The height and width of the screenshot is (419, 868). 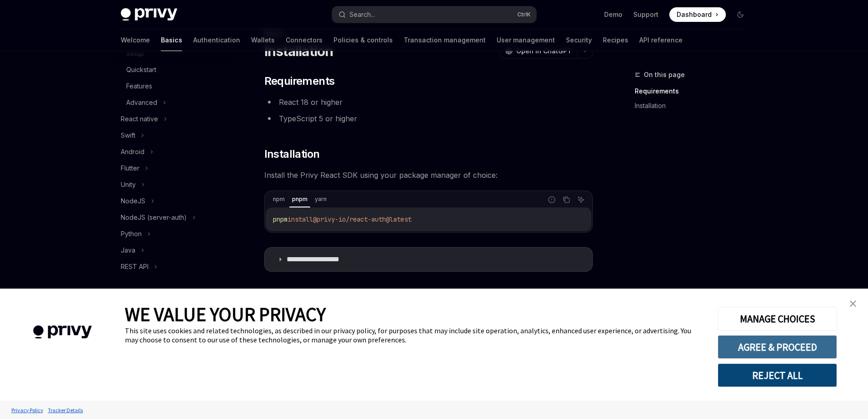 I want to click on div: NodeJS, so click(x=133, y=201).